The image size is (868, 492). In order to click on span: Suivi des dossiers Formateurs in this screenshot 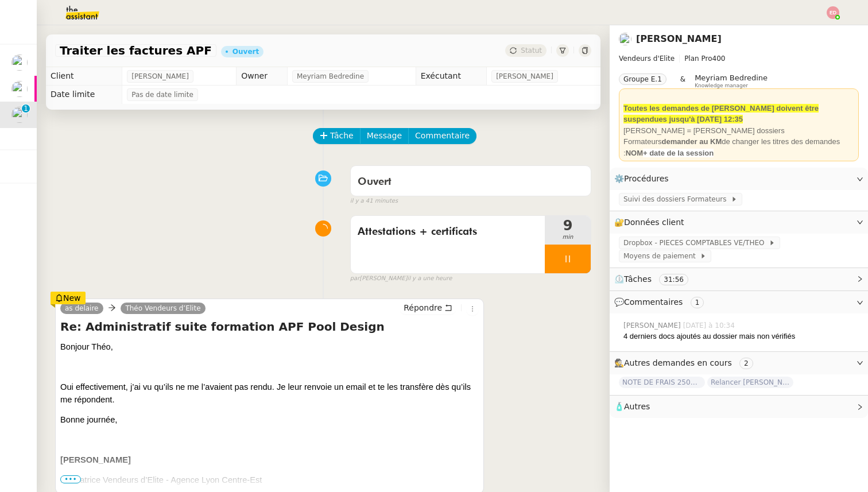, I will do `click(677, 199)`.